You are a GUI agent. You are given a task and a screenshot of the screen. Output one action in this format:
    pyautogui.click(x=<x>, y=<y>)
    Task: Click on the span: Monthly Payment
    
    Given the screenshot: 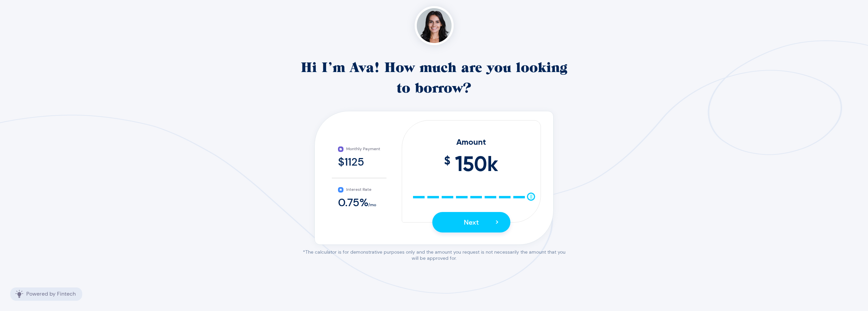 What is the action you would take?
    pyautogui.click(x=363, y=149)
    